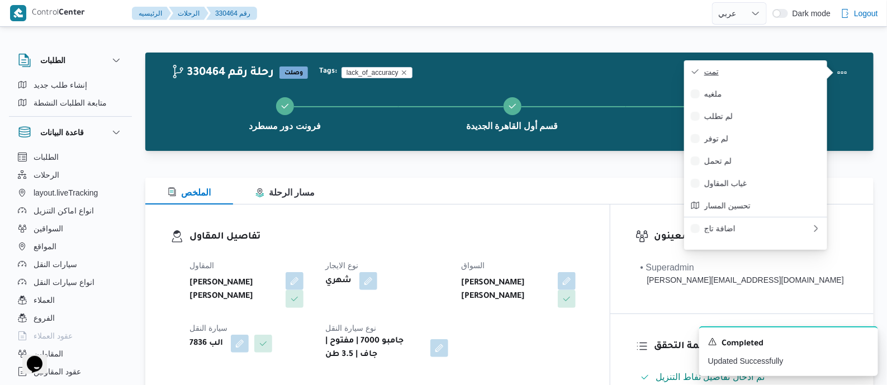 The height and width of the screenshot is (385, 887). What do you see at coordinates (48, 229) in the screenshot?
I see `span: السواقين` at bounding box center [48, 229].